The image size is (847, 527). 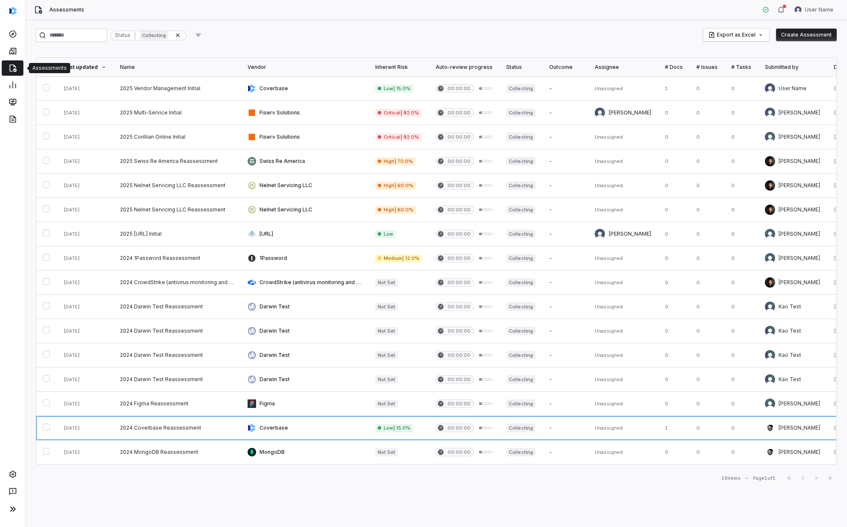 I want to click on div: Last updated, so click(x=85, y=67).